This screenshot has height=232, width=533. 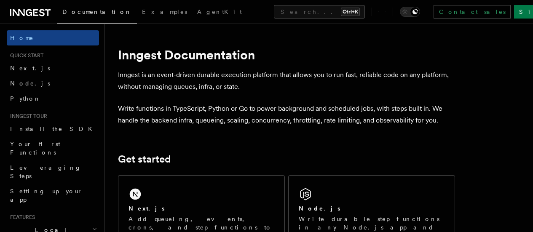 What do you see at coordinates (25, 99) in the screenshot?
I see `span: Python` at bounding box center [25, 99].